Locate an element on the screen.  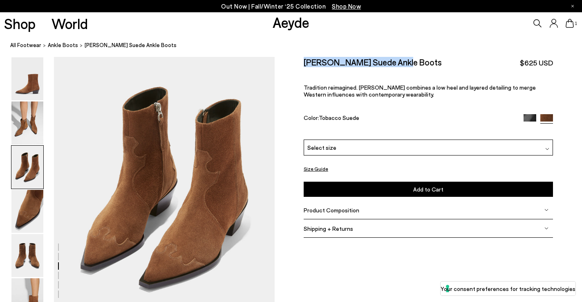
a: Shop is located at coordinates (20, 23).